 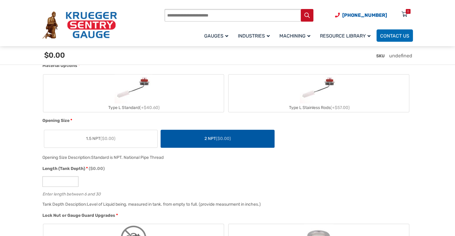 I want to click on span: SKU, so click(x=380, y=56).